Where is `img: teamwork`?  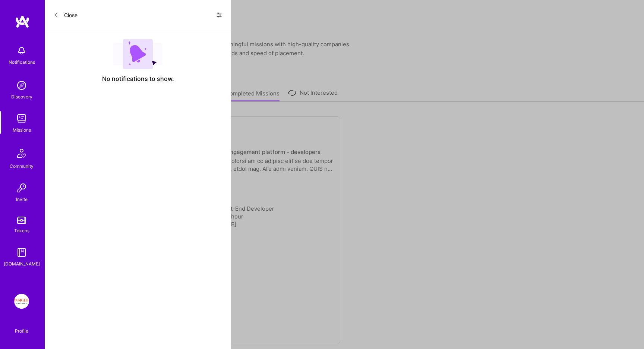 img: teamwork is located at coordinates (21, 119).